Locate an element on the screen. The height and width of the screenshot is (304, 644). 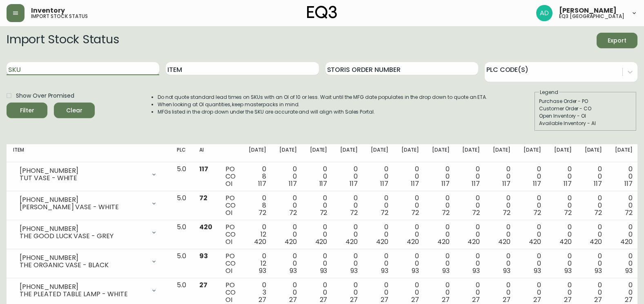
div: Filter is located at coordinates (27, 110).